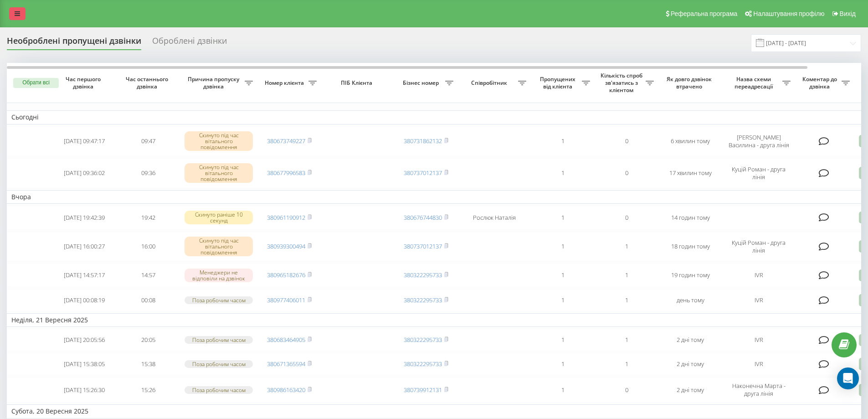 The width and height of the screenshot is (868, 419). What do you see at coordinates (148, 83) in the screenshot?
I see `span: Час останнього дзвінка` at bounding box center [148, 83].